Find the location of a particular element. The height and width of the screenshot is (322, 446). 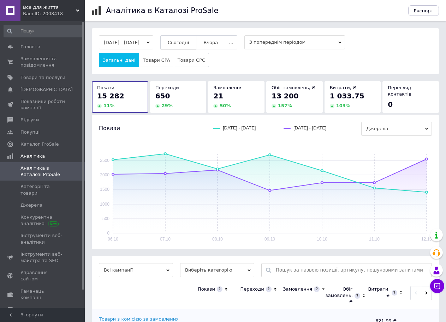

span: Обіг замовлень, ₴ is located at coordinates (293, 88).